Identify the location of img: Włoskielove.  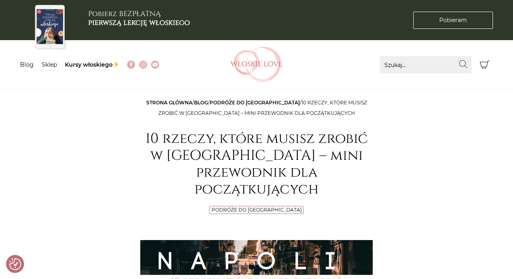
(257, 65).